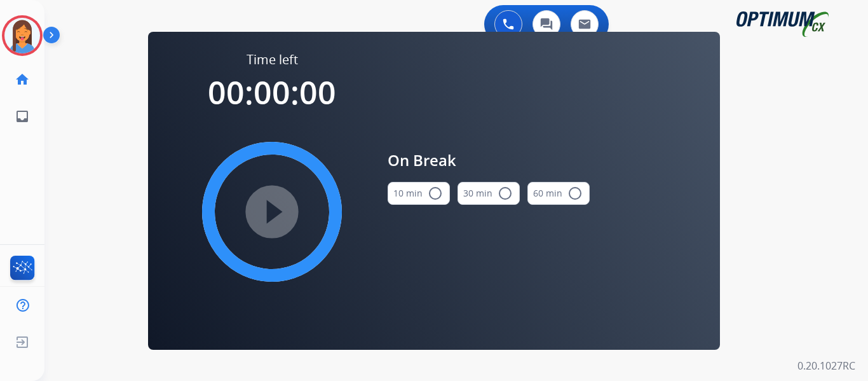  What do you see at coordinates (22, 80) in the screenshot?
I see `mat-icon: home` at bounding box center [22, 80].